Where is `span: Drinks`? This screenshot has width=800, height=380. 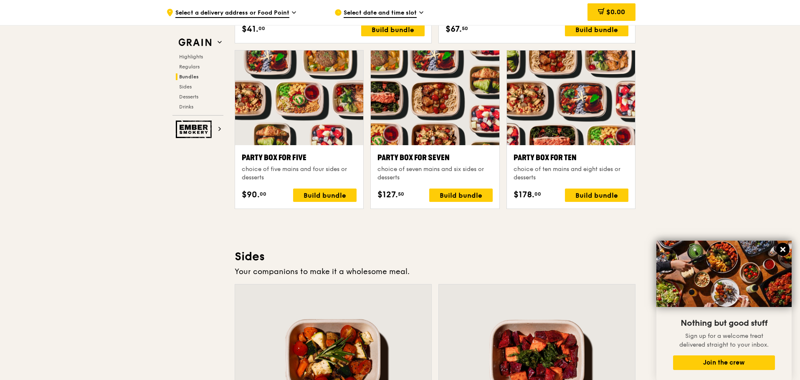 span: Drinks is located at coordinates (186, 107).